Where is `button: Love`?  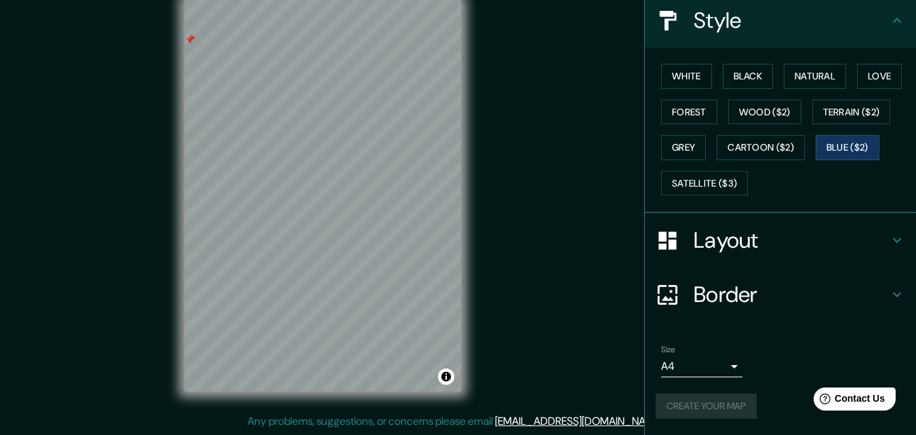 button: Love is located at coordinates (880, 76).